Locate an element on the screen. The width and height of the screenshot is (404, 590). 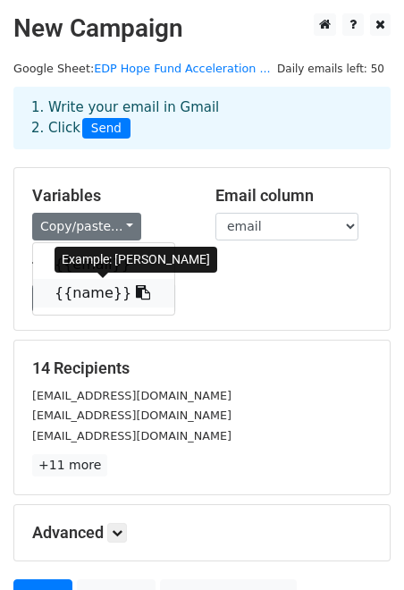
div: 1. Write your email in Gmail 2. Click is located at coordinates (202, 118).